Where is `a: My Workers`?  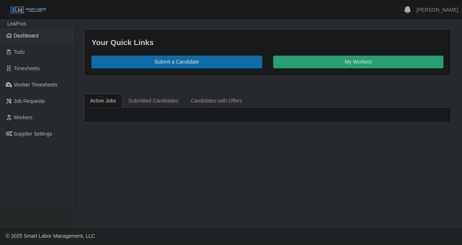 a: My Workers is located at coordinates (359, 62).